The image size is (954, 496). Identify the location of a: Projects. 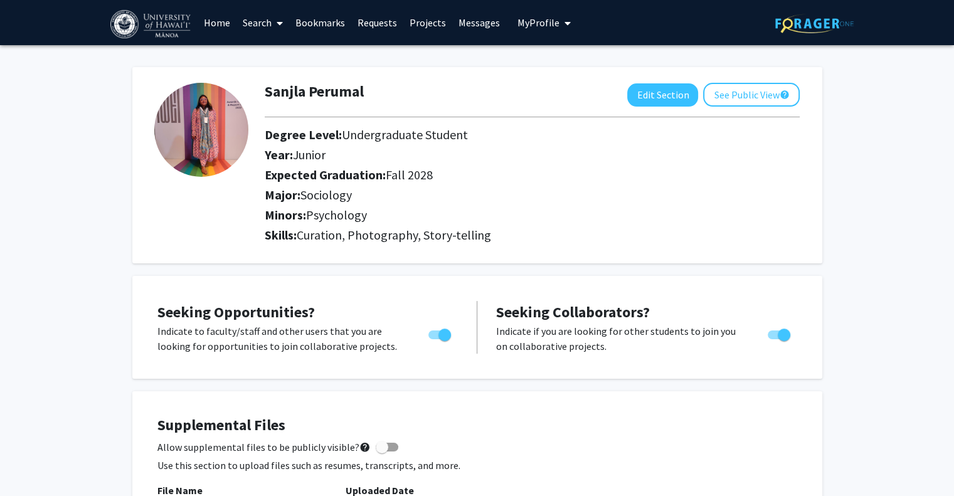
(428, 23).